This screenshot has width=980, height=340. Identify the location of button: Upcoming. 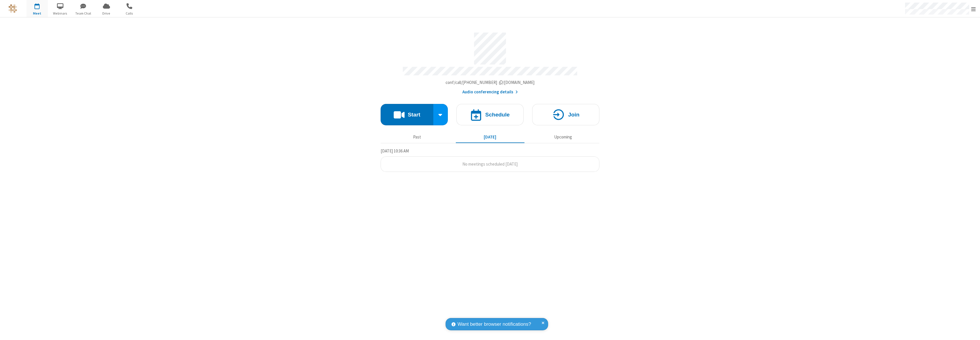
(563, 137).